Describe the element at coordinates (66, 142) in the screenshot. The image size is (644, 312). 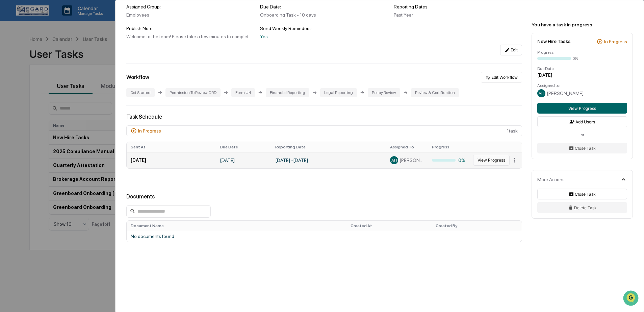
I see `a: 🗄️Attestations` at that location.